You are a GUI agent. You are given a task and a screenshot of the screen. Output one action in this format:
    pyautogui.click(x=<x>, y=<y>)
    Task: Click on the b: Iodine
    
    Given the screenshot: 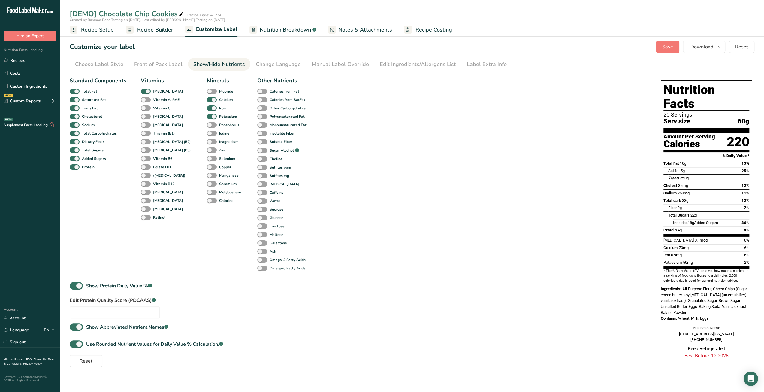 What is the action you would take?
    pyautogui.click(x=224, y=133)
    